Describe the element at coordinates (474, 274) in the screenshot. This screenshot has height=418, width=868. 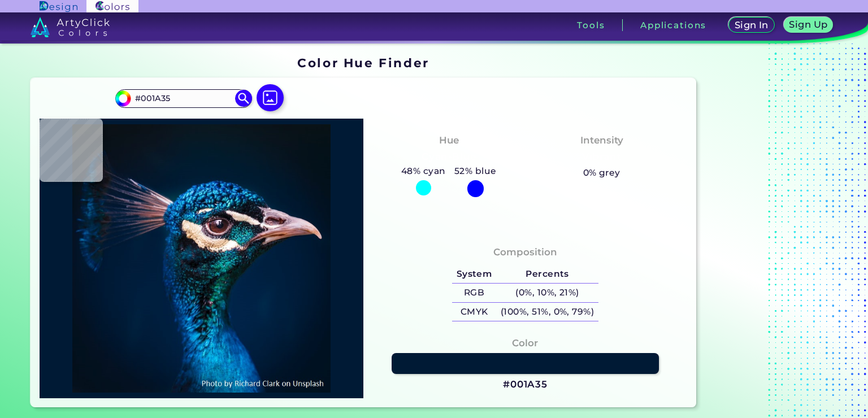
I see `h5: System` at that location.